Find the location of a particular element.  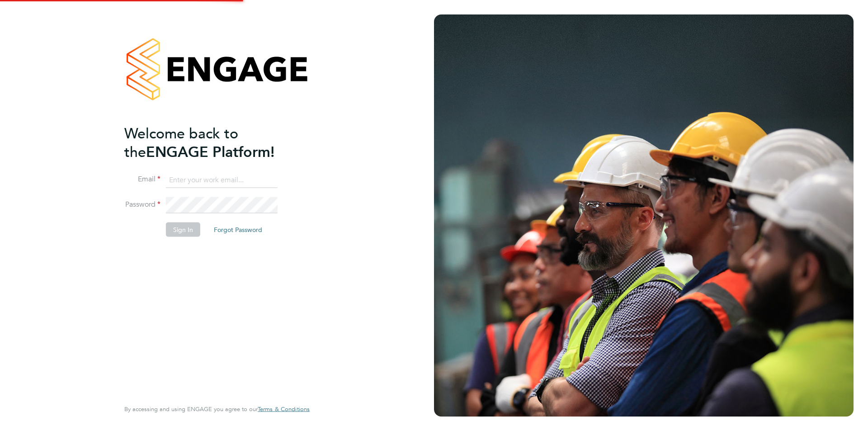

span: Welcome back to the is located at coordinates (181, 143).